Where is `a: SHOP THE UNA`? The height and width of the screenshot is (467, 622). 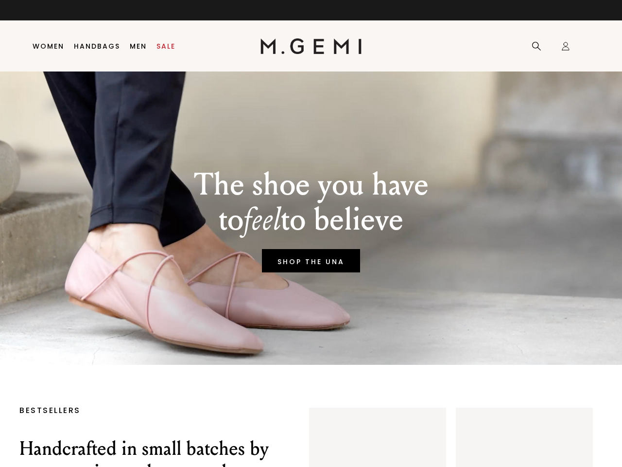 a: SHOP THE UNA is located at coordinates (311, 261).